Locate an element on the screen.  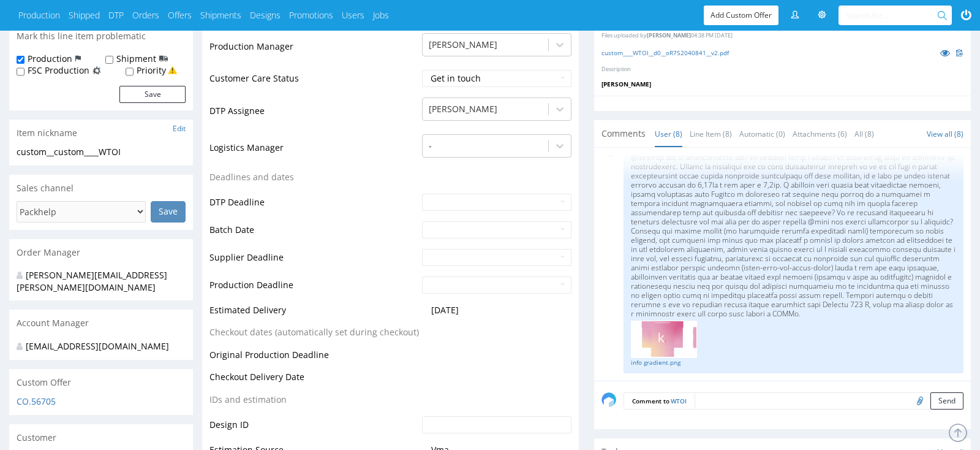
a: User (8) is located at coordinates (668, 134).